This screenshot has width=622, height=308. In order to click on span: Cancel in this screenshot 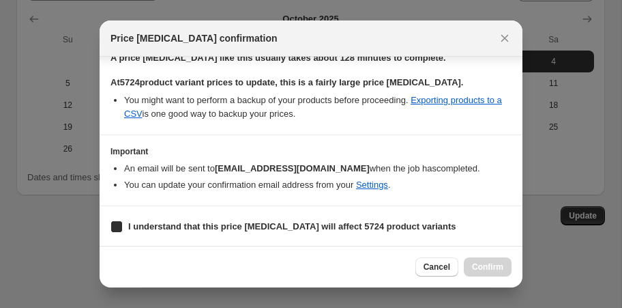, I will do `click(437, 267)`.